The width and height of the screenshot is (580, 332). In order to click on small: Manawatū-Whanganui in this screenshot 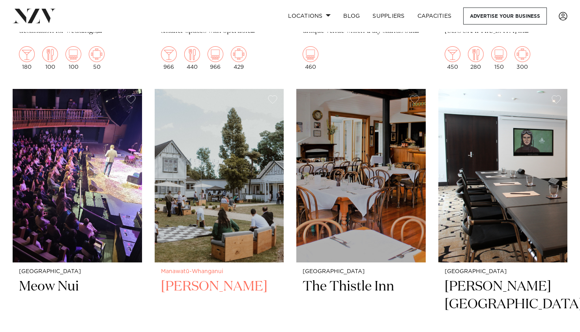, I will do `click(219, 271)`.